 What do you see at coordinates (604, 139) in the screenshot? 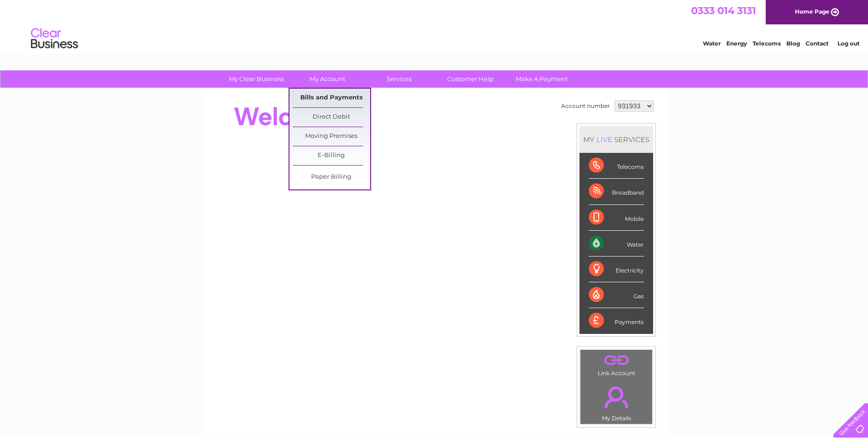
I see `div: LIVE` at bounding box center [604, 139].